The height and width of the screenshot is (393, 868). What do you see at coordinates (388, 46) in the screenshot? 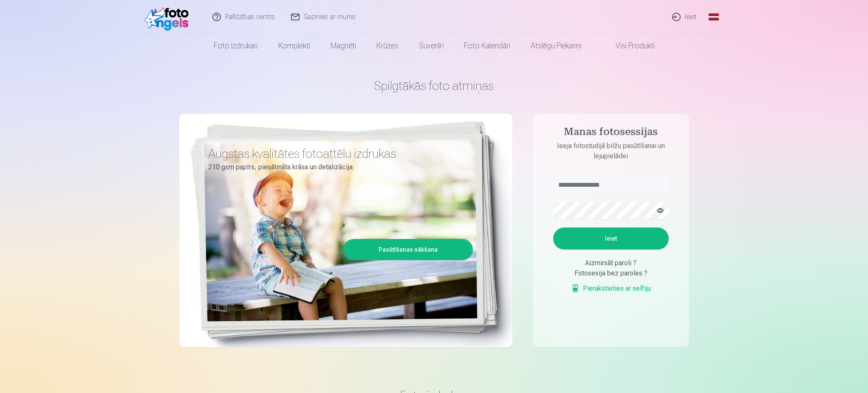
I see `a: Krūzes` at bounding box center [388, 46].